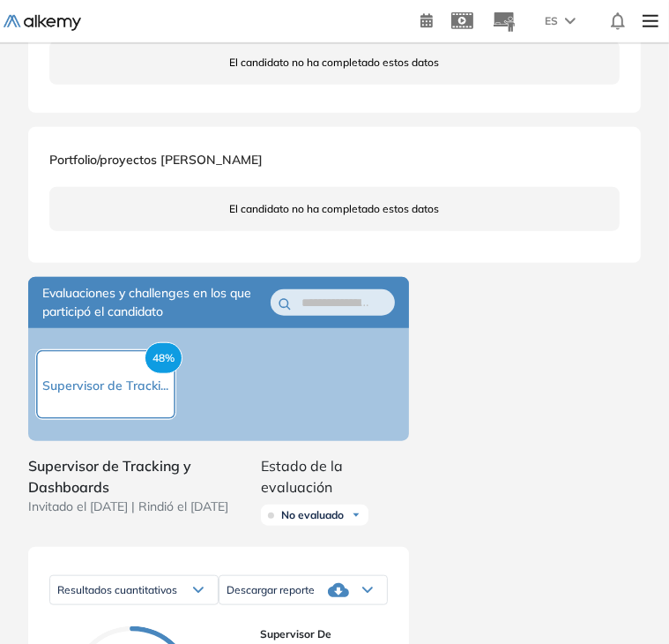 The width and height of the screenshot is (669, 644). I want to click on span: ES, so click(551, 21).